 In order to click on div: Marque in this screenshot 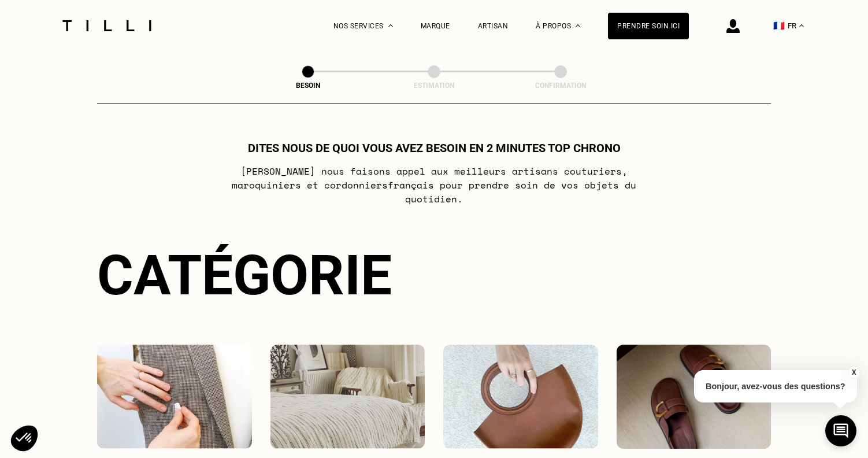, I will do `click(435, 26)`.